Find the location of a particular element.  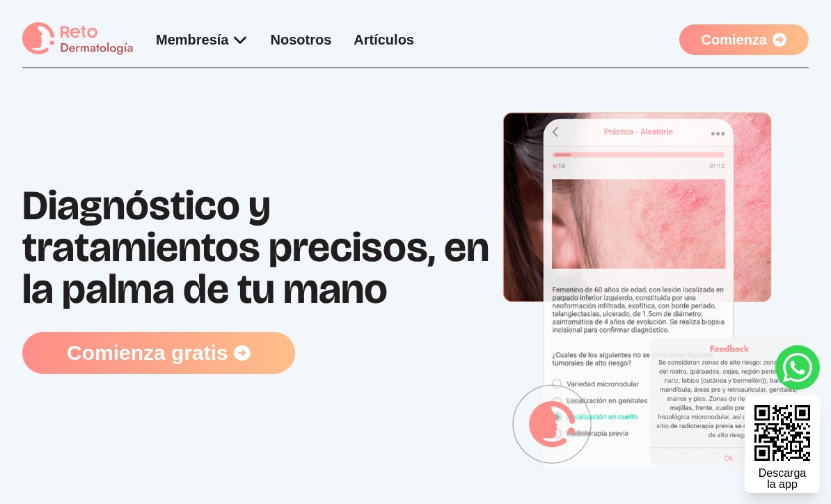

a: Artículos is located at coordinates (383, 39).